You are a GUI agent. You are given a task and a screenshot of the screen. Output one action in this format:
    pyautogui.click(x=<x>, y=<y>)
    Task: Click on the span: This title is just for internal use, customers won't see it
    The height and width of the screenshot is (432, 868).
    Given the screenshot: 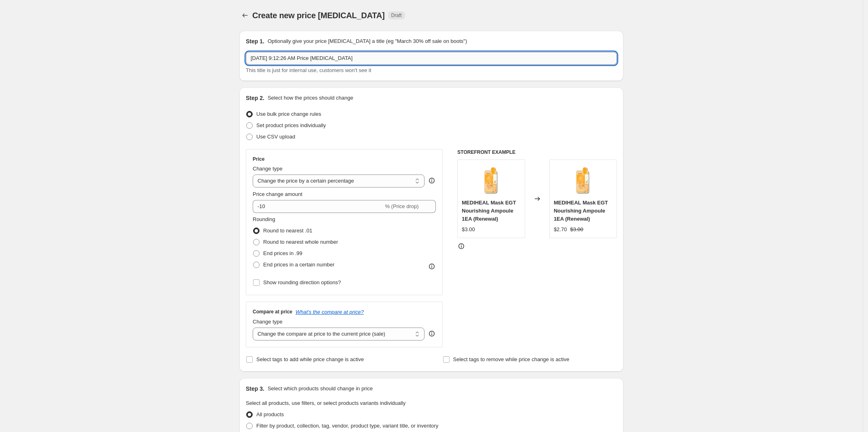 What is the action you would take?
    pyautogui.click(x=308, y=70)
    